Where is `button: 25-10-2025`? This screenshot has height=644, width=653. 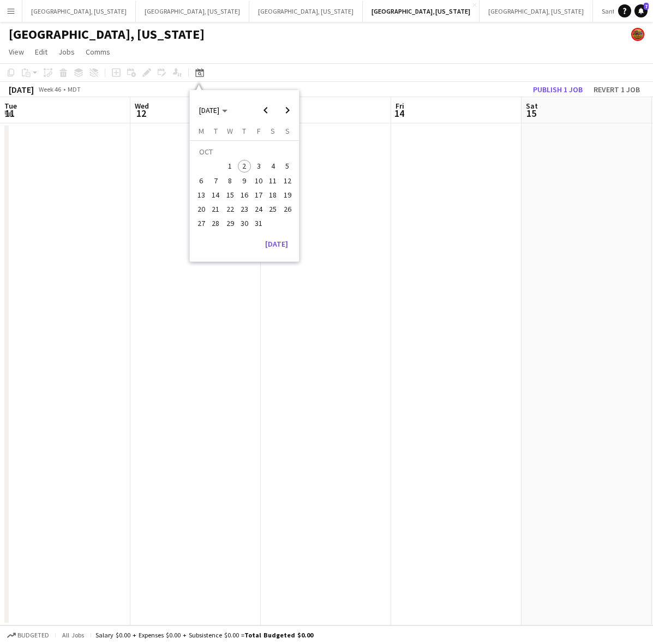
button: 25-10-2025 is located at coordinates (273, 209).